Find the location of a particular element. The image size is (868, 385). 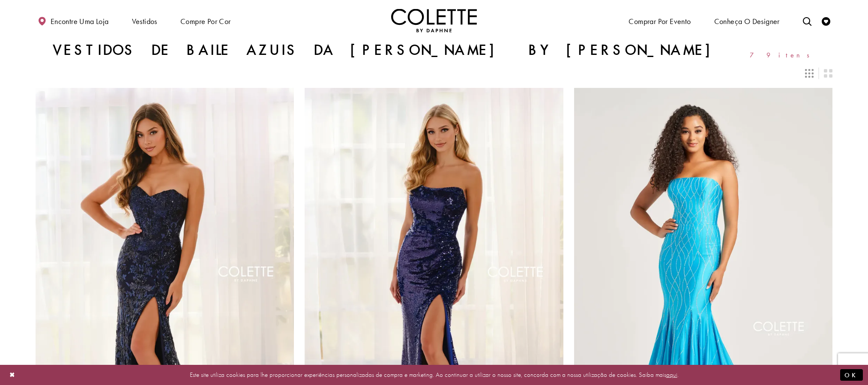

a: Verificar lista de desejos is located at coordinates (827, 21).